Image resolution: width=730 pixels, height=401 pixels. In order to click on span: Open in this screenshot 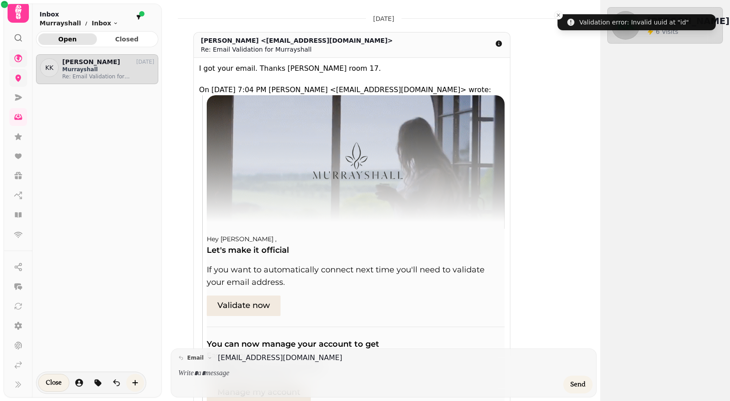, I will do `click(68, 39)`.